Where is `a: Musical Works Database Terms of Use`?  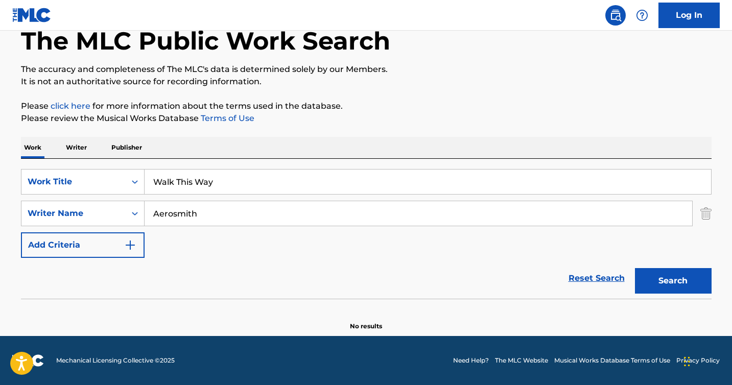 a: Musical Works Database Terms of Use is located at coordinates (612, 361).